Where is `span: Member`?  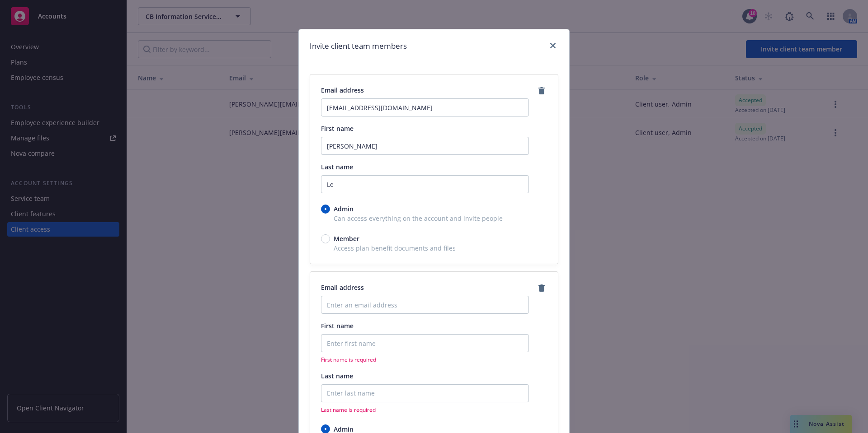
span: Member is located at coordinates (346, 239).